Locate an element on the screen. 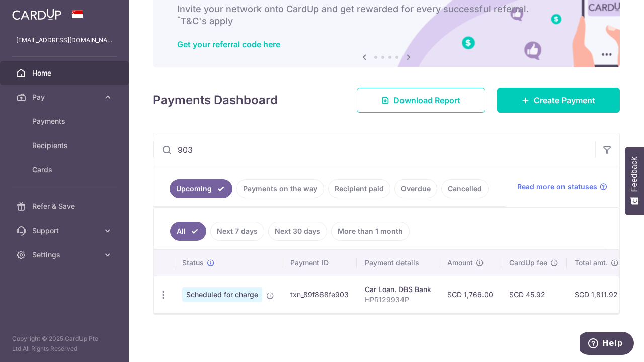  span: Refer & Save is located at coordinates (65, 206).